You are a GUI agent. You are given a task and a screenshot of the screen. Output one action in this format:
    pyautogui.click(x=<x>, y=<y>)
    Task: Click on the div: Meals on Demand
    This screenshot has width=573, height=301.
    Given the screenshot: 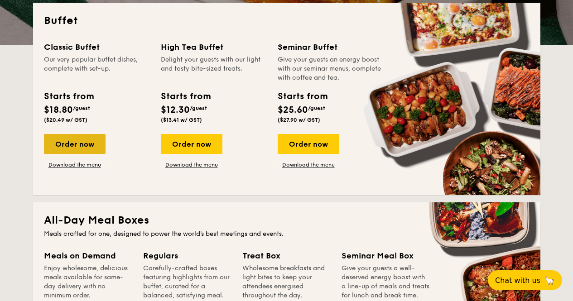 What is the action you would take?
    pyautogui.click(x=88, y=256)
    